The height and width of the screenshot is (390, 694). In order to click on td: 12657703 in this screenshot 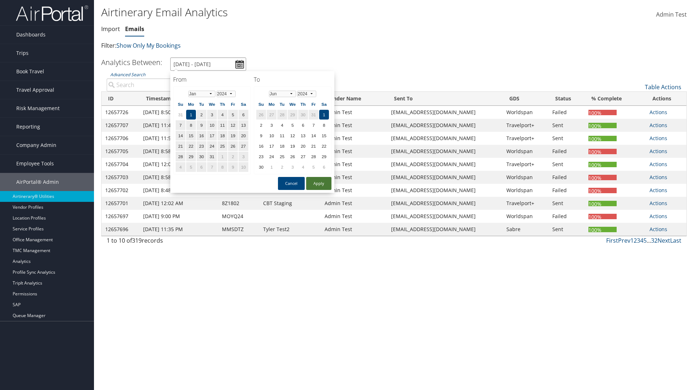, I will do `click(120, 177)`.